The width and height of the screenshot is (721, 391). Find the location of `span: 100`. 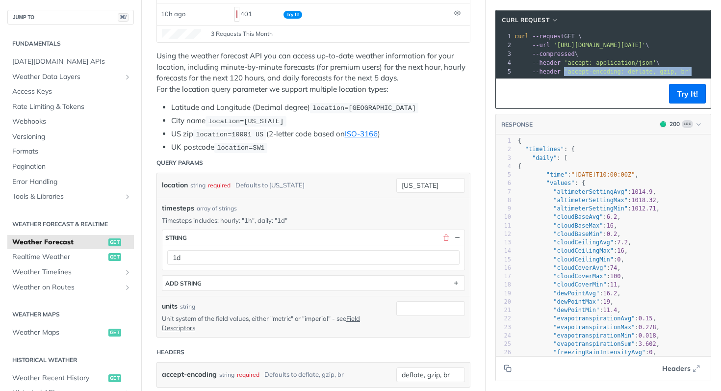

span: 100 is located at coordinates (616, 276).